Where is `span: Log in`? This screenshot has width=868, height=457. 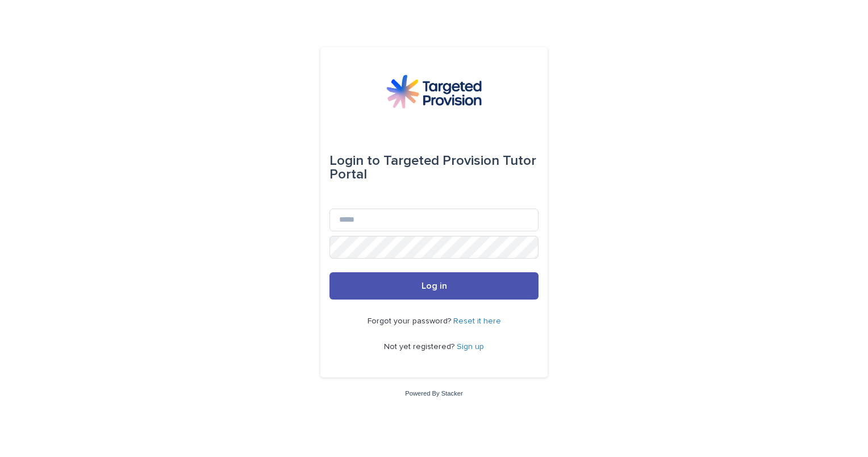 span: Log in is located at coordinates (434, 286).